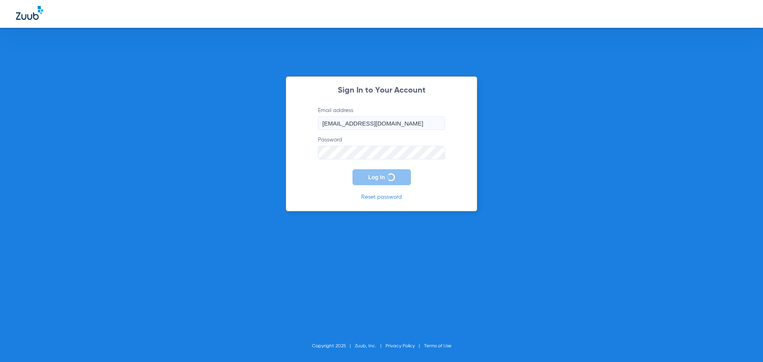 The height and width of the screenshot is (362, 763). I want to click on input: Email address, so click(381, 123).